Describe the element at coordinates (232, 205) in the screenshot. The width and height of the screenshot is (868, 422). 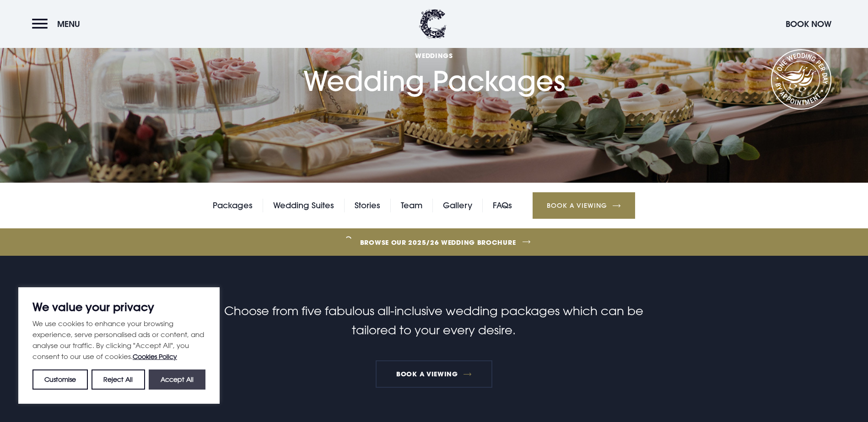
I see `a: Packages` at that location.